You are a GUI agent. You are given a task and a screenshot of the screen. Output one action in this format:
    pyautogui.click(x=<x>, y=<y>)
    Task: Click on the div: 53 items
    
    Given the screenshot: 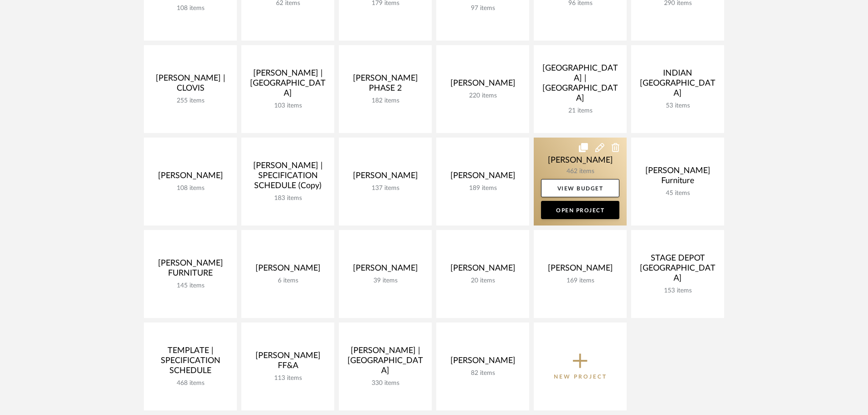 What is the action you would take?
    pyautogui.click(x=678, y=106)
    